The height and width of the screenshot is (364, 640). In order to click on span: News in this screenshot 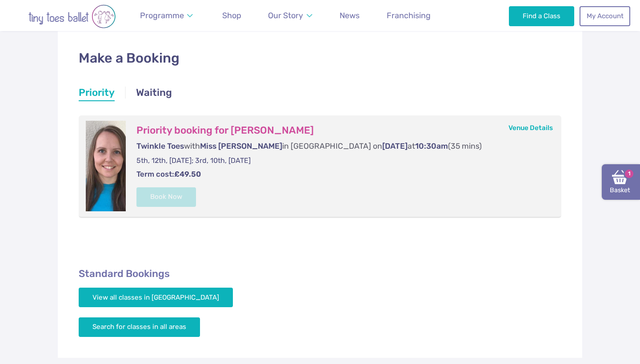, I will do `click(349, 15)`.